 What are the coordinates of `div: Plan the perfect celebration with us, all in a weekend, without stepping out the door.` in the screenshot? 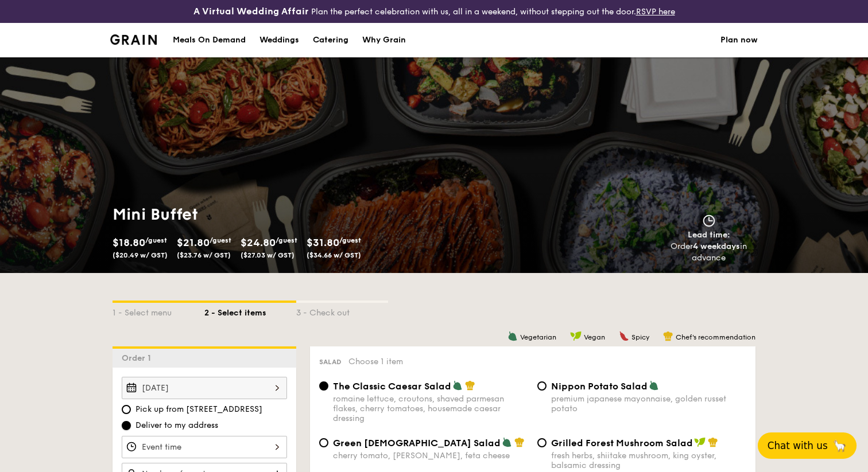 It's located at (434, 11).